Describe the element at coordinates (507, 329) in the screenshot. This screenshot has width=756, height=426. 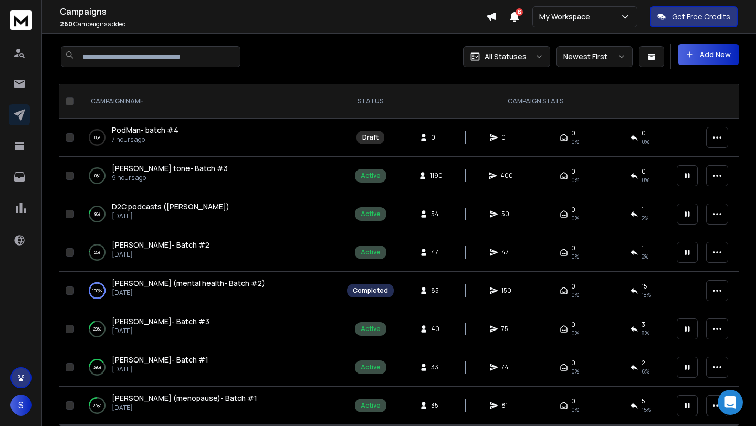
I see `span: 75` at that location.